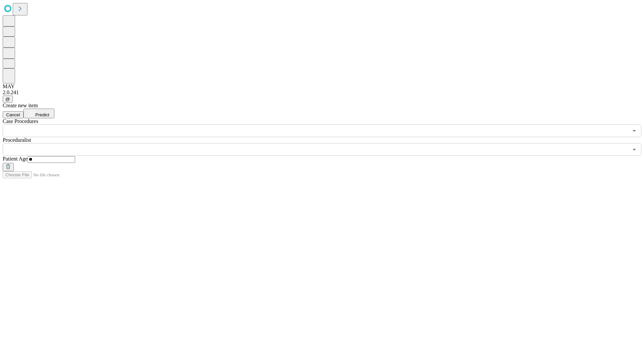 The image size is (644, 362). What do you see at coordinates (21, 121) in the screenshot?
I see `span: Scheduled Procedure` at bounding box center [21, 121].